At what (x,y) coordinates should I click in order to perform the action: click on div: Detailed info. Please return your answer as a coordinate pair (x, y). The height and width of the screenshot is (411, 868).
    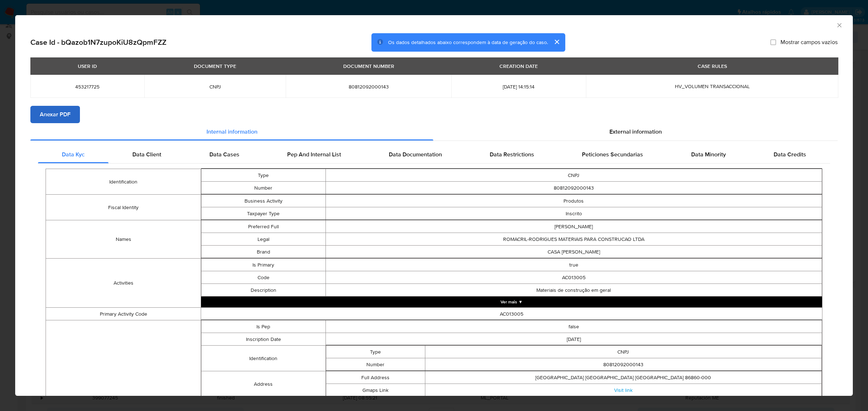
    Looking at the image, I should click on (434, 132).